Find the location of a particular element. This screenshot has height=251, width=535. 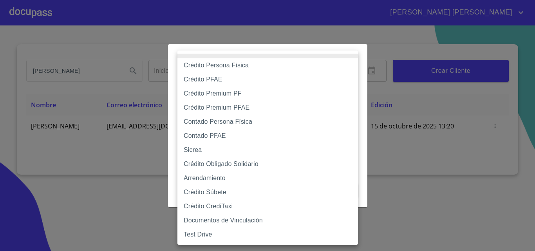

li: Test Drive is located at coordinates (268, 235).